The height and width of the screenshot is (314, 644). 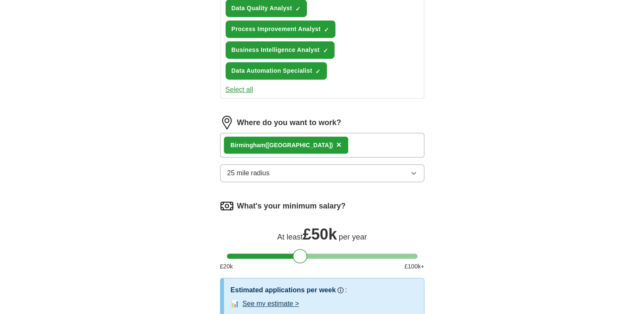 What do you see at coordinates (319, 234) in the screenshot?
I see `span: £ 50k` at bounding box center [319, 234].